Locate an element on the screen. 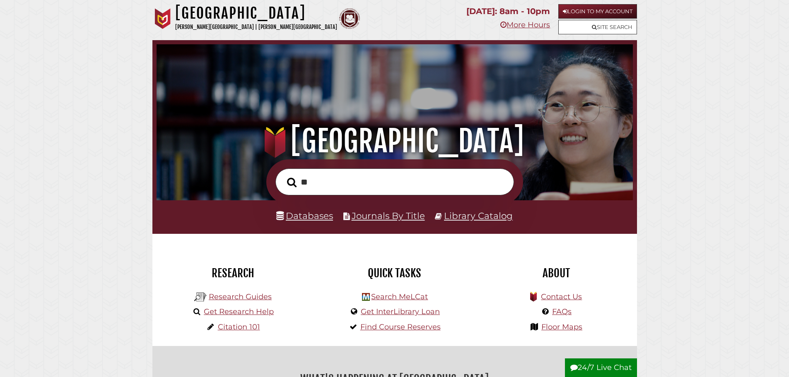 Image resolution: width=789 pixels, height=377 pixels. a: Contact Us is located at coordinates (561, 297).